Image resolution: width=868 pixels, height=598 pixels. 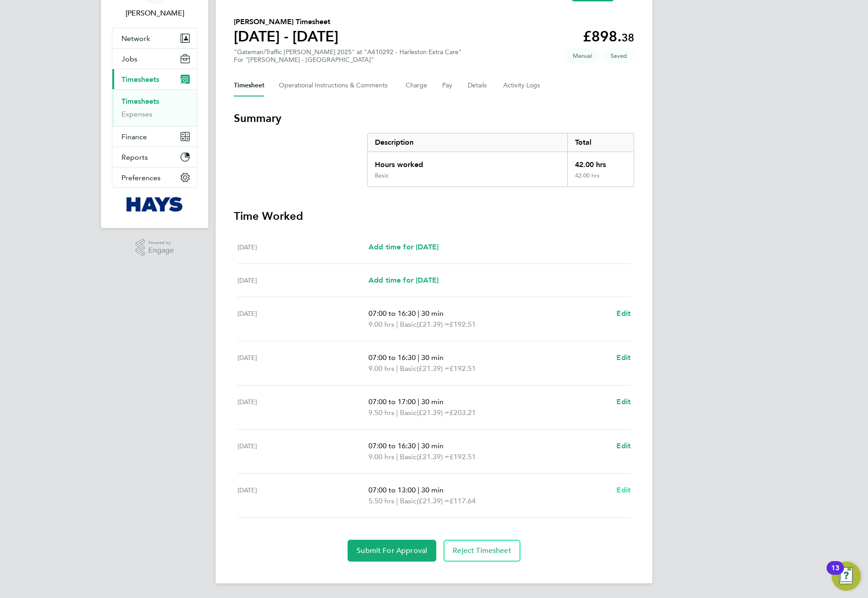 What do you see at coordinates (468, 162) in the screenshot?
I see `div: Hours worked` at bounding box center [468, 162].